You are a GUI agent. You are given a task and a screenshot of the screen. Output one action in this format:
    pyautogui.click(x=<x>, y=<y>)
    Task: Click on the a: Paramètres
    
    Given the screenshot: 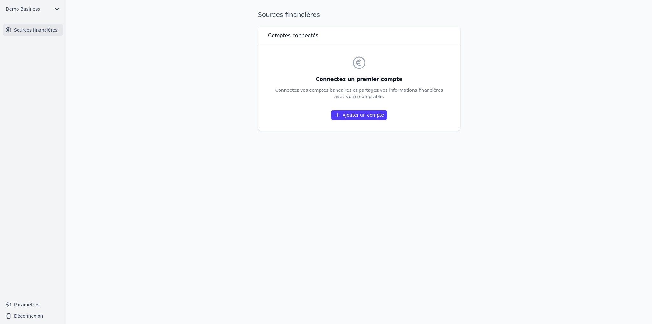 What is the action you would take?
    pyautogui.click(x=33, y=304)
    